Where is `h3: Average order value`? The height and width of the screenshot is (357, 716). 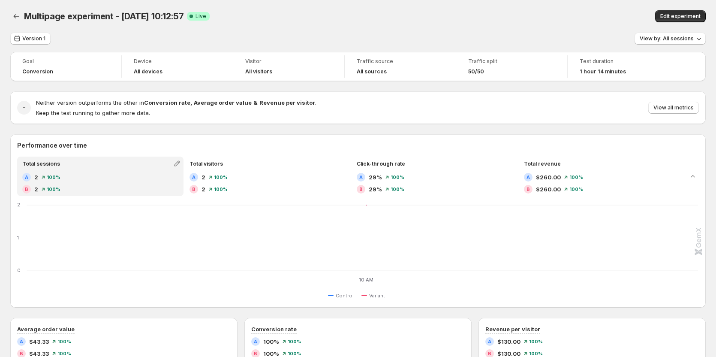 h3: Average order value is located at coordinates (46, 329).